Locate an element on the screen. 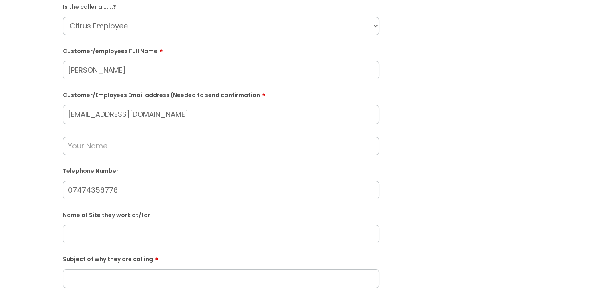 The image size is (606, 296). label: Customer/employees Full Name is located at coordinates (221, 50).